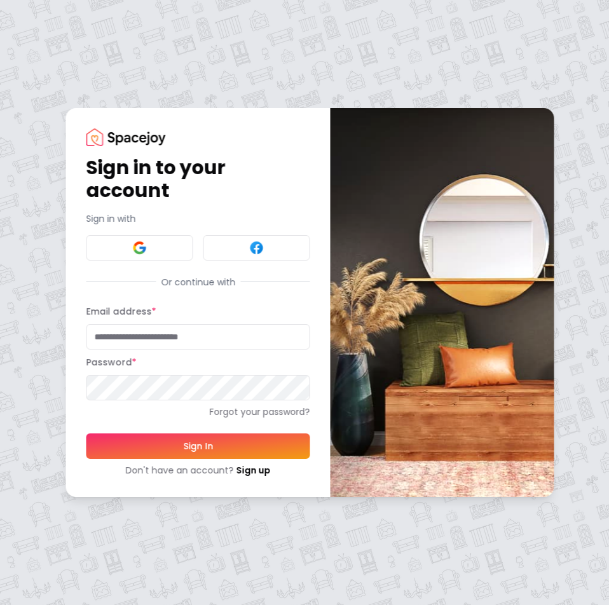  I want to click on a: Forgot your password?, so click(198, 412).